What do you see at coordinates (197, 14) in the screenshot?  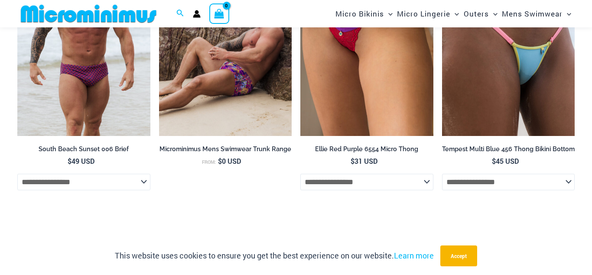 I see `a: Account icon link` at bounding box center [197, 14].